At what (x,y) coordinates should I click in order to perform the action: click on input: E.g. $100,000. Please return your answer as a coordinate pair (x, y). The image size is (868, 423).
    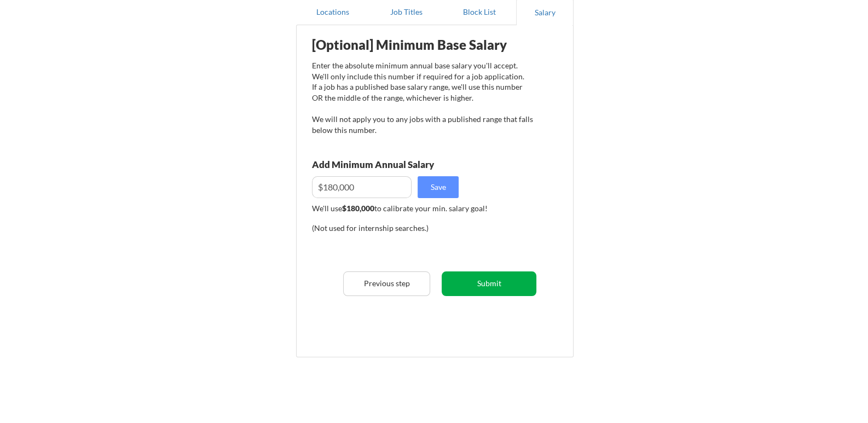
    Looking at the image, I should click on (362, 187).